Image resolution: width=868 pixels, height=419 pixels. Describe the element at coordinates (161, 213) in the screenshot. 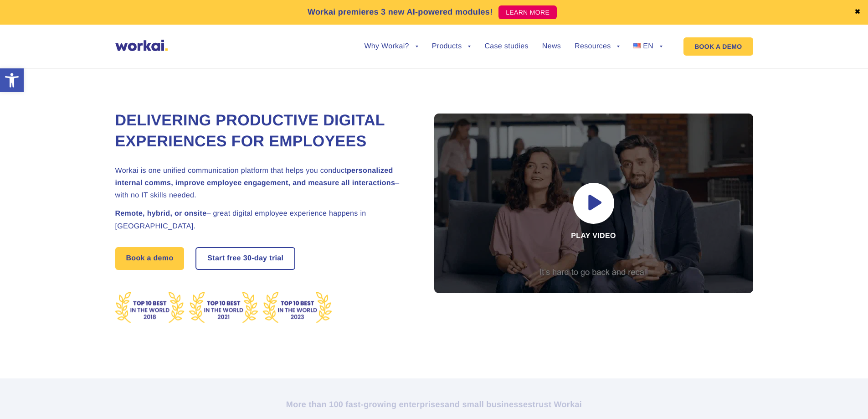

I see `strong: Remote, hybrid, or onsite` at that location.